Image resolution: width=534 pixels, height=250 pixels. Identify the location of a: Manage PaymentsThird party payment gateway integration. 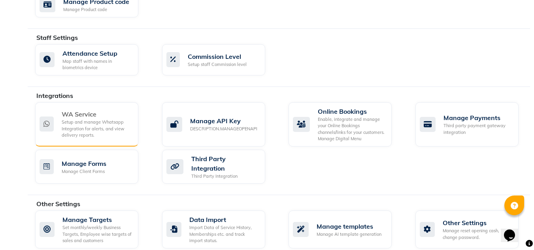
(473, 125).